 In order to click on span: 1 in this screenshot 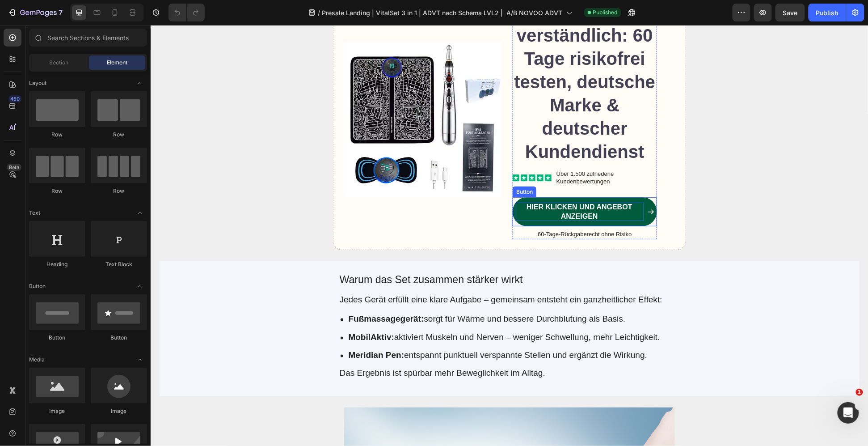, I will do `click(859, 393)`.